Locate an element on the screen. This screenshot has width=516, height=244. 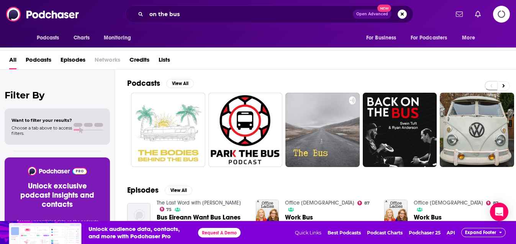
span: Monitoring is located at coordinates (117, 38).